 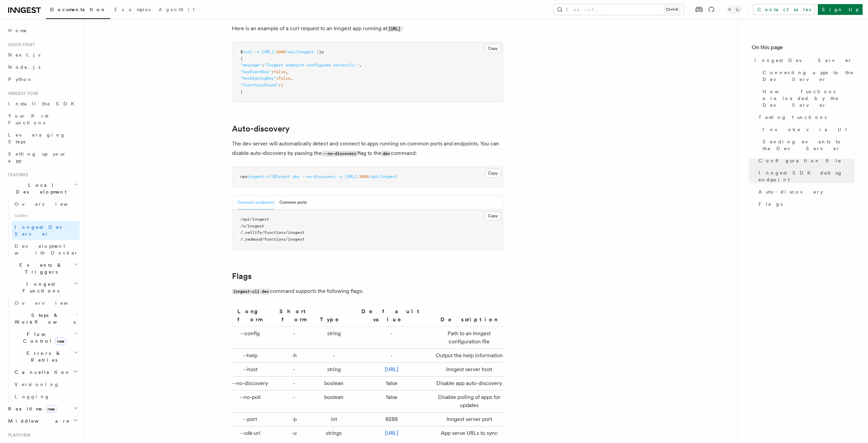 I want to click on td: --port, so click(x=251, y=419).